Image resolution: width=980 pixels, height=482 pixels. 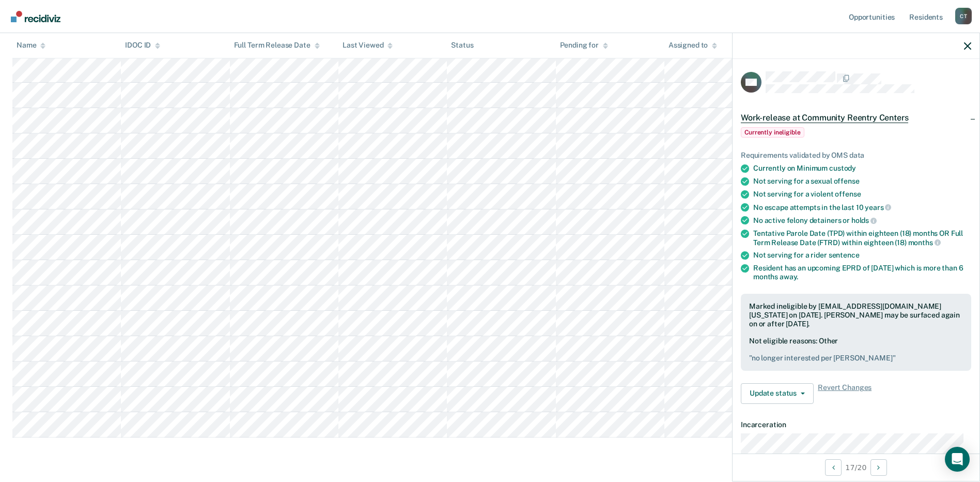 I want to click on div: Assigned to, so click(x=693, y=45).